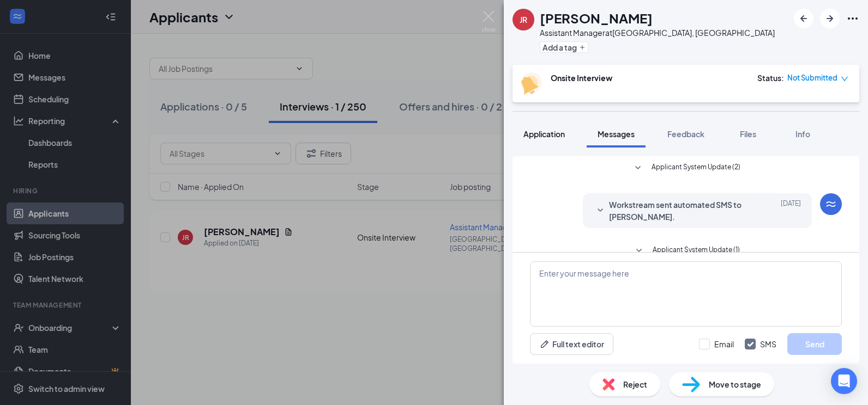  Describe the element at coordinates (814, 344) in the screenshot. I see `button: Send` at that location.